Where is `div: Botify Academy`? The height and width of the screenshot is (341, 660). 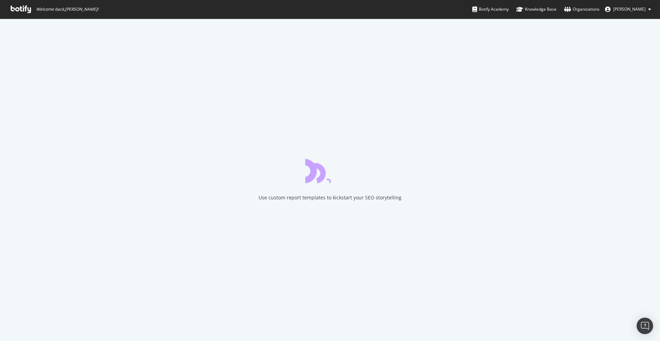 div: Botify Academy is located at coordinates (491, 9).